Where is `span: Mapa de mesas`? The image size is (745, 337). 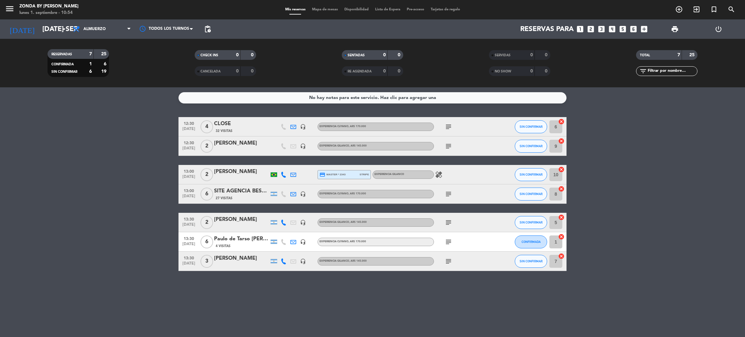 span: Mapa de mesas is located at coordinates (325, 9).